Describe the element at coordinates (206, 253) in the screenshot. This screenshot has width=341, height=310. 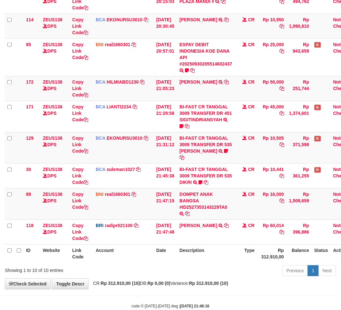
I see `th: Description` at that location.